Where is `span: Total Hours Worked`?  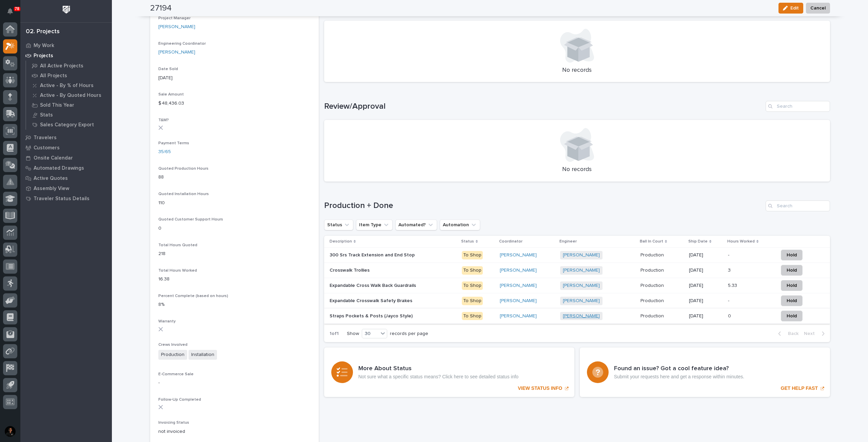 span: Total Hours Worked is located at coordinates (177, 271).